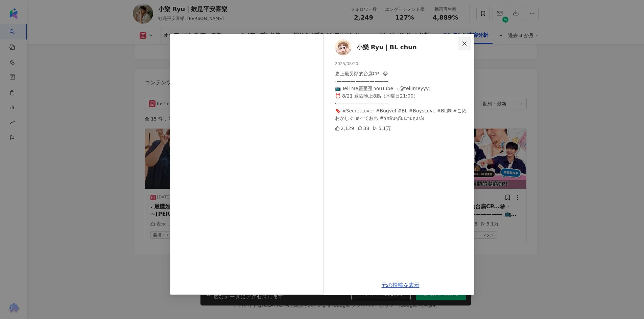 The height and width of the screenshot is (319, 644). Describe the element at coordinates (344, 128) in the screenshot. I see `div: 2,129` at that location.